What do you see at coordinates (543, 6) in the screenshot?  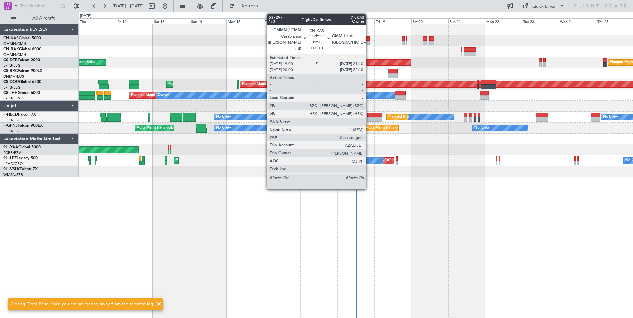 I see `button: Quick Links` at bounding box center [543, 6].